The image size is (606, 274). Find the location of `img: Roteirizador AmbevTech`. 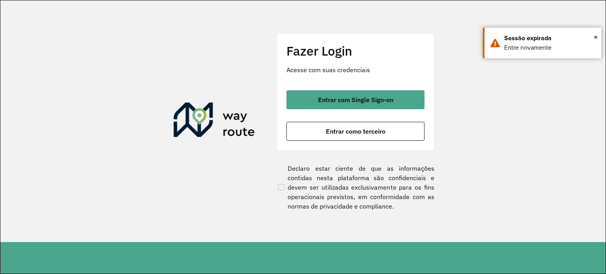

img: Roteirizador AmbevTech is located at coordinates (214, 122).